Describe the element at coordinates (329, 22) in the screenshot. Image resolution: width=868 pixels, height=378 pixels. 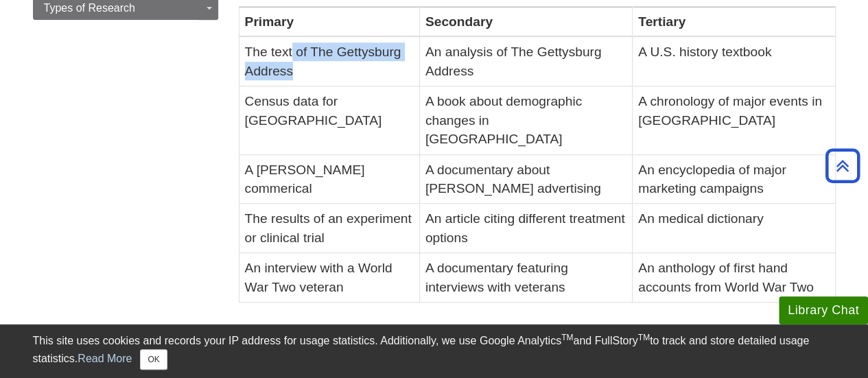
I see `th: Primary` at that location.